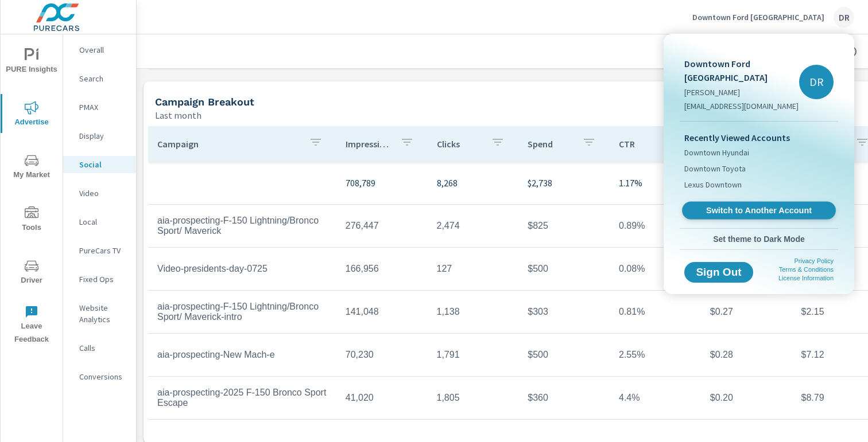 The height and width of the screenshot is (442, 868). I want to click on button: Set theme to Dark Mode, so click(759, 239).